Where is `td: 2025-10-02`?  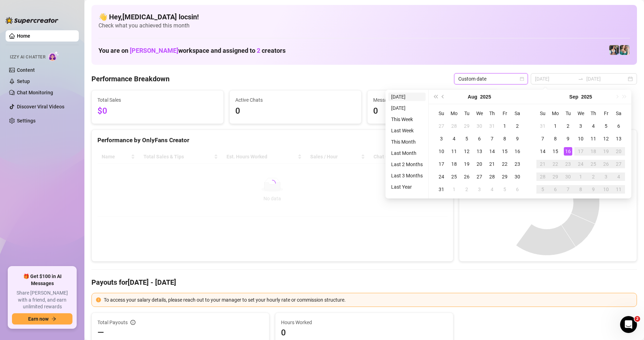 td: 2025-10-02 is located at coordinates (594, 177).